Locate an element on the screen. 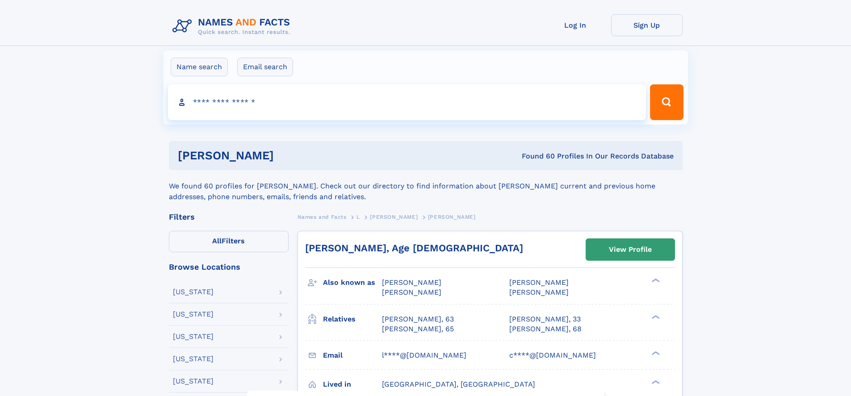  div: Found 60 Profiles In Our Records Database is located at coordinates (536, 156).